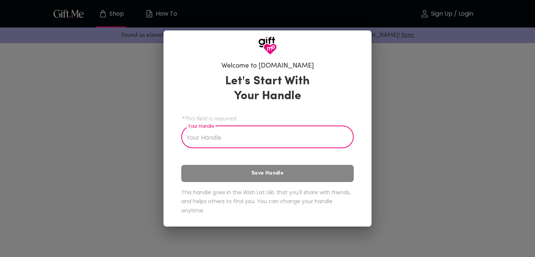  Describe the element at coordinates (267, 89) in the screenshot. I see `h3: Let's Start With Your Handle` at that location.